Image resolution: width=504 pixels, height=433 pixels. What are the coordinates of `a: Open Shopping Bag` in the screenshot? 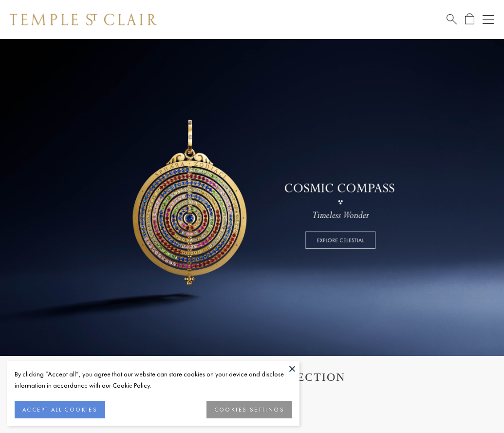 It's located at (470, 19).